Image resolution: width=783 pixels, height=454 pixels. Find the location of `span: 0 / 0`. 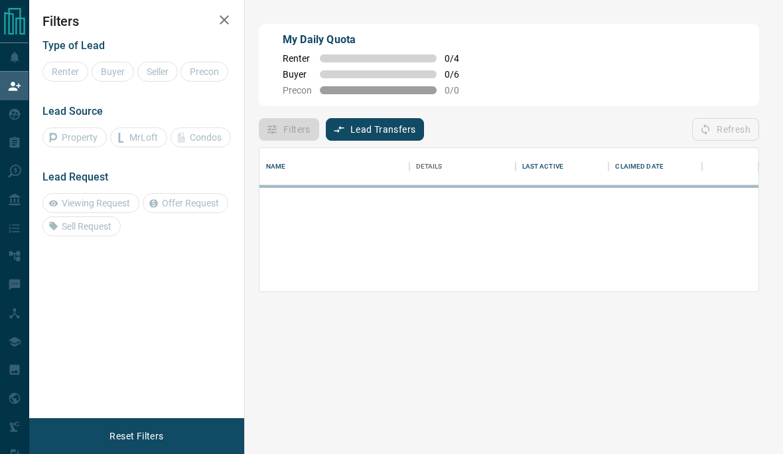

span: 0 / 0 is located at coordinates (459, 90).